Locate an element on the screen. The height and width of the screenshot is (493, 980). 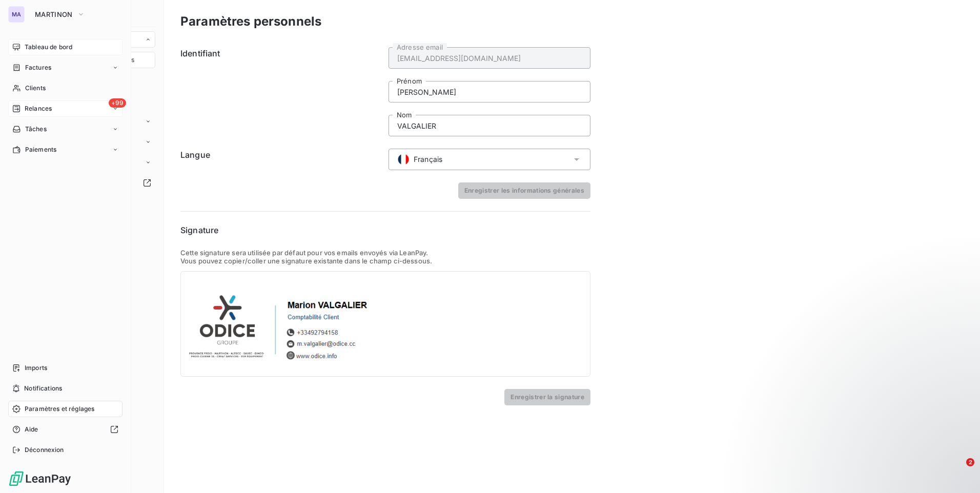
span: Français is located at coordinates (428, 160).